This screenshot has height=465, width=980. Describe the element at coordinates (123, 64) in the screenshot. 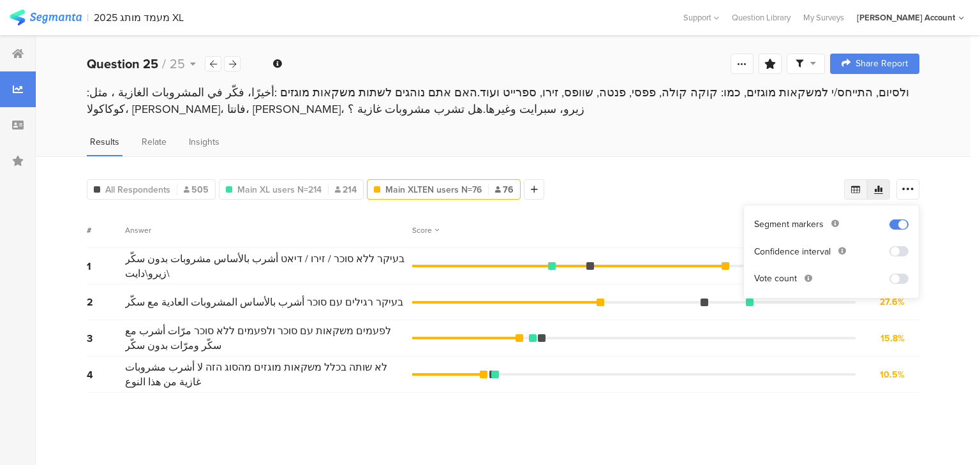

I see `b: Question 25` at that location.